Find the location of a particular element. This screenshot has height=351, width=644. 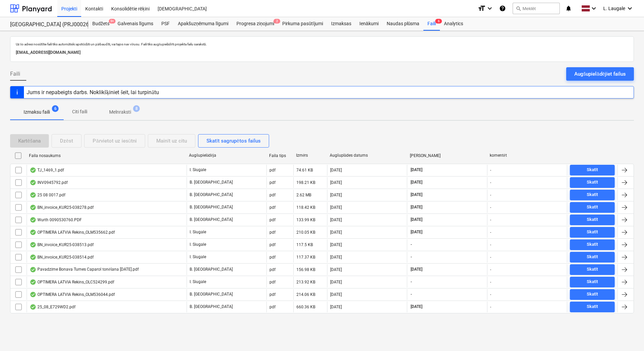

div: 117.5 KB is located at coordinates (305, 245).